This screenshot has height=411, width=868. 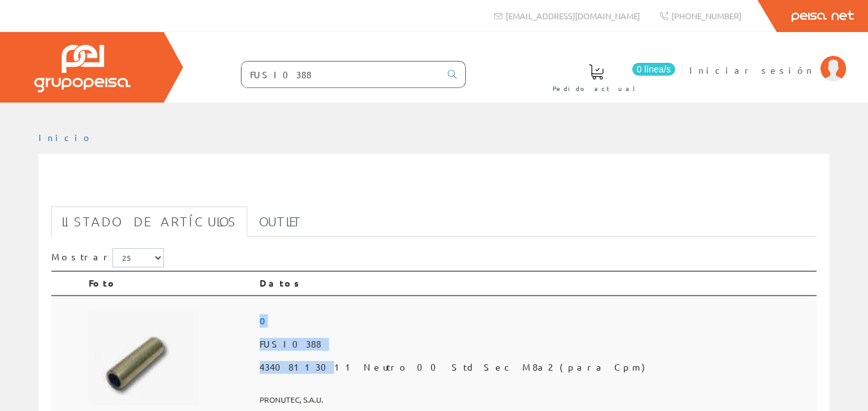 What do you see at coordinates (768, 59) in the screenshot?
I see `a: Iniciar sesión` at bounding box center [768, 59].